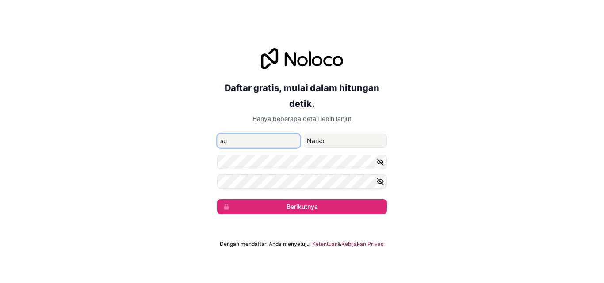 The height and width of the screenshot is (283, 604). What do you see at coordinates (302, 119) in the screenshot?
I see `font: Hanya beberapa detail lebih lanjut` at bounding box center [302, 119].